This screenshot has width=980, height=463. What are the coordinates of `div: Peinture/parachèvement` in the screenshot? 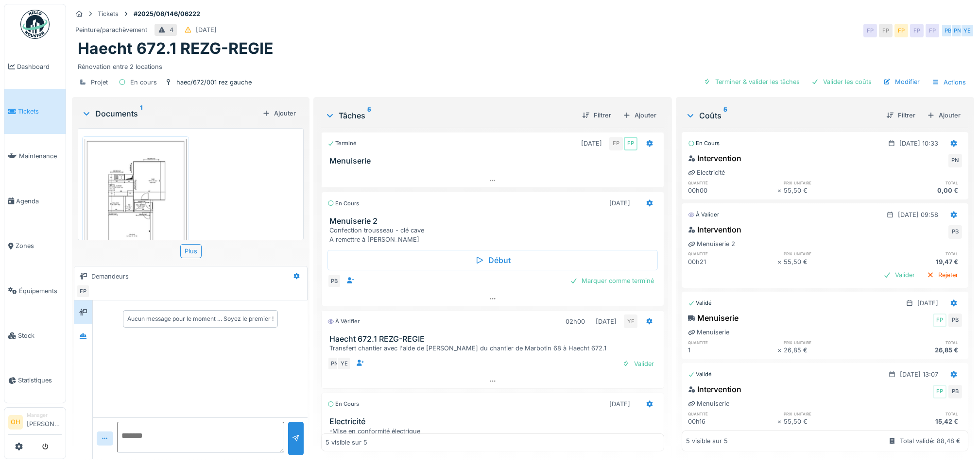 It's located at (111, 30).